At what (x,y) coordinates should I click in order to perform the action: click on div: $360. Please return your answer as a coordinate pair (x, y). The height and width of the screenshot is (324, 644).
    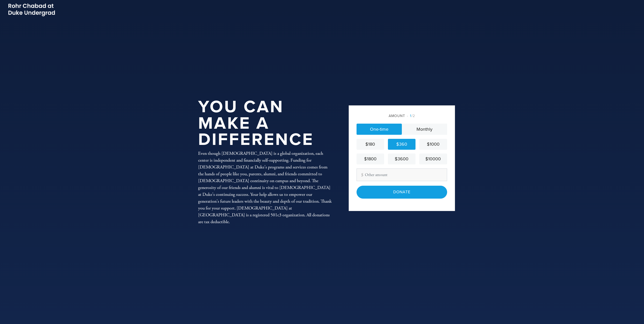
    Looking at the image, I should click on (402, 144).